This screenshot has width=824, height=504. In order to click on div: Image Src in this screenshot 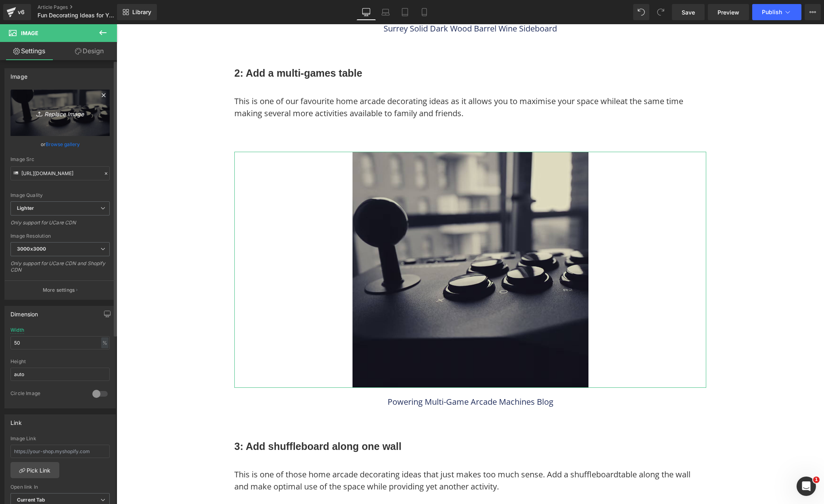, I will do `click(60, 160)`.